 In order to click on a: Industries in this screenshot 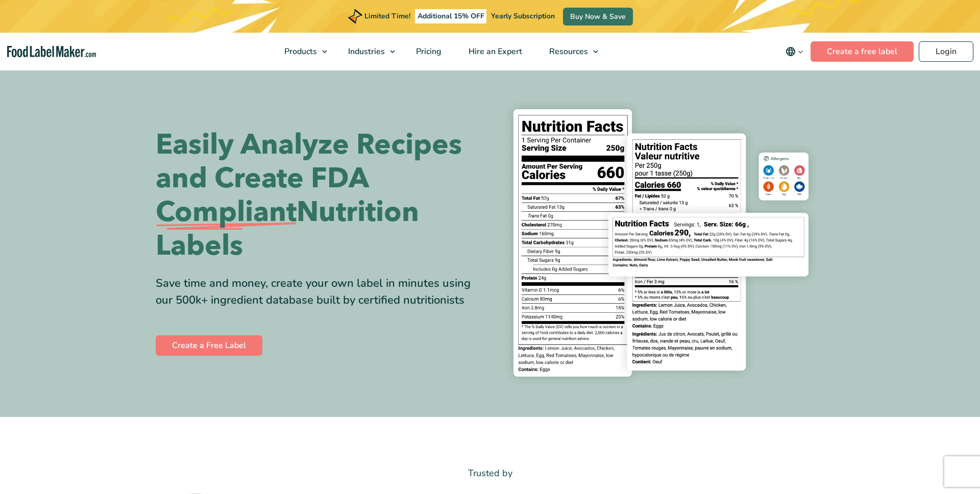, I will do `click(367, 52)`.